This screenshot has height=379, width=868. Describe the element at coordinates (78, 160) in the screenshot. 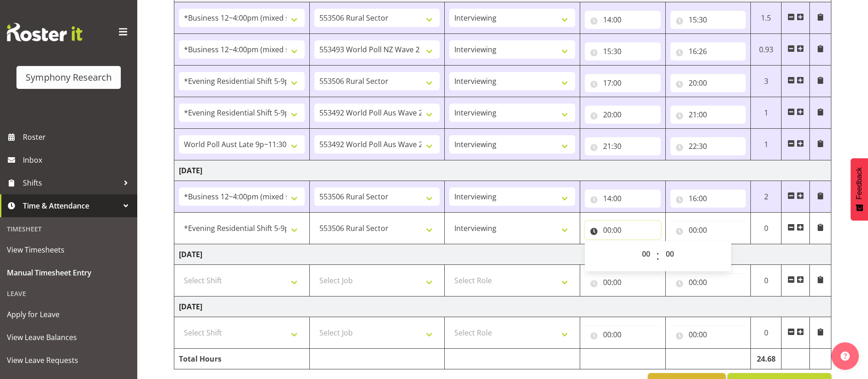

I see `span: Inbox` at that location.